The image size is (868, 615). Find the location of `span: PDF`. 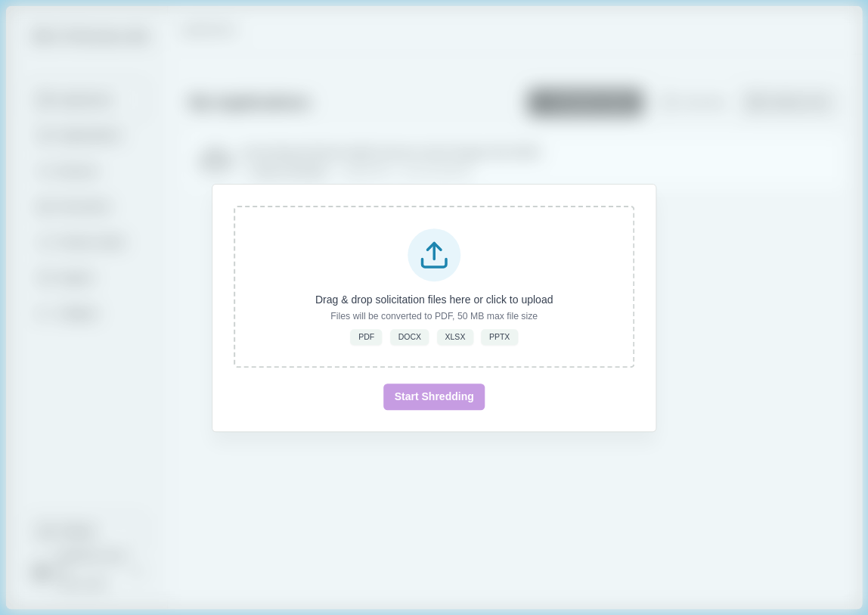

span: PDF is located at coordinates (366, 337).